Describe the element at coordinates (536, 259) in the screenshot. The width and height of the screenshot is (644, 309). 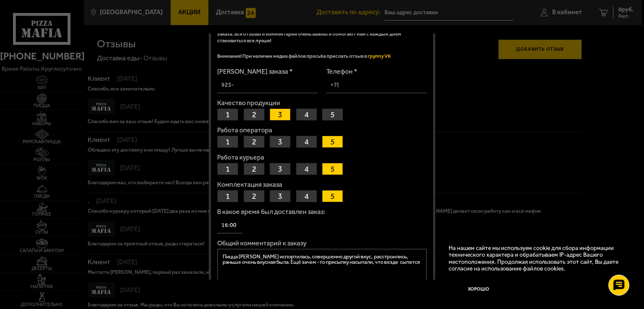
I see `p: На нашем сайте мы используем cookie для сбора информации технического характера и обрабатываем IP...` at that location.